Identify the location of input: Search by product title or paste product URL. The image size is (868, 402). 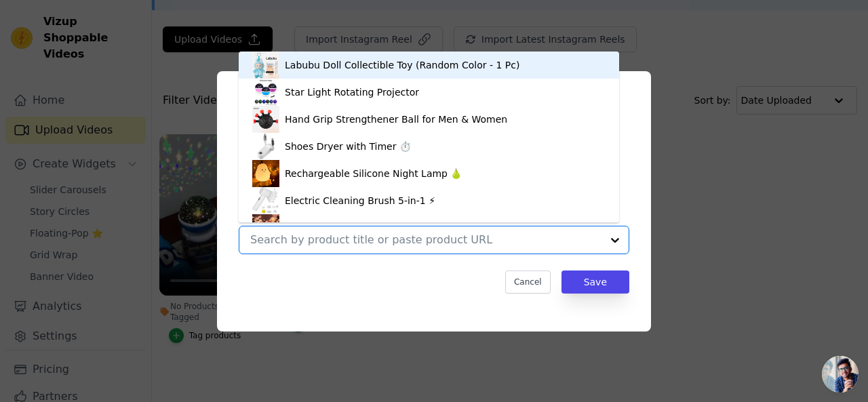
(426, 239).